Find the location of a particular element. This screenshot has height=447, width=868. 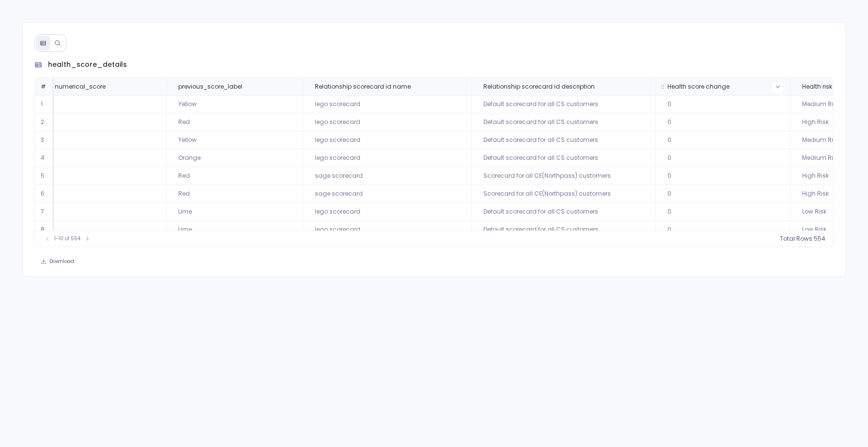

span: Relationship scorecard id name is located at coordinates (363, 86).